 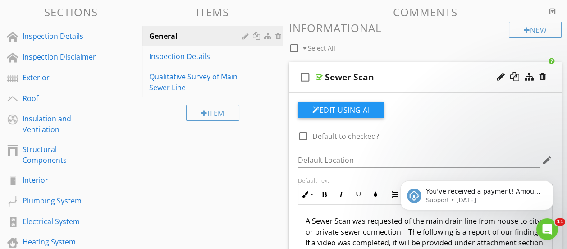 I want to click on h3: Informational, so click(x=425, y=28).